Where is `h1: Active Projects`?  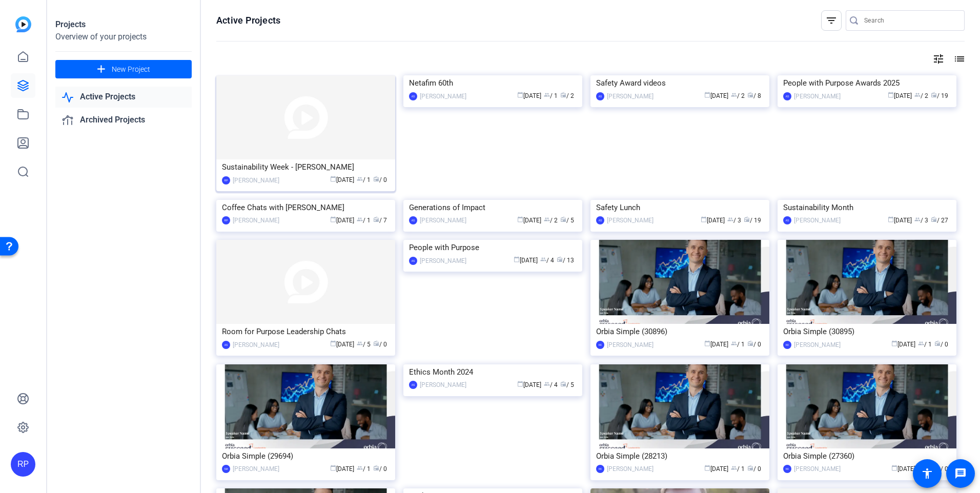 h1: Active Projects is located at coordinates (248, 20).